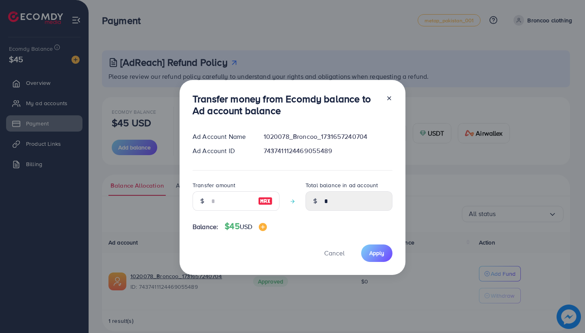 Image resolution: width=585 pixels, height=333 pixels. I want to click on h3: Transfer money from Ecomdy balance to Ad account balance, so click(286, 105).